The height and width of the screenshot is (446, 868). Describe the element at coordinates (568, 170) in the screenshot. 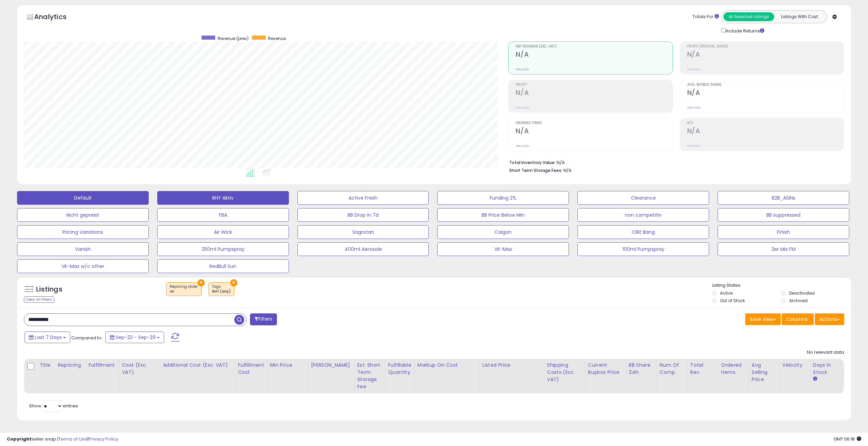

I see `span: N/A` at that location.